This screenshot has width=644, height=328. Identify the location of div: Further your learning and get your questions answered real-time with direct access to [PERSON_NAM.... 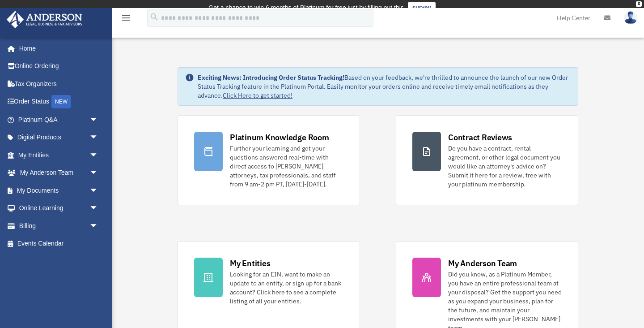
(287, 166).